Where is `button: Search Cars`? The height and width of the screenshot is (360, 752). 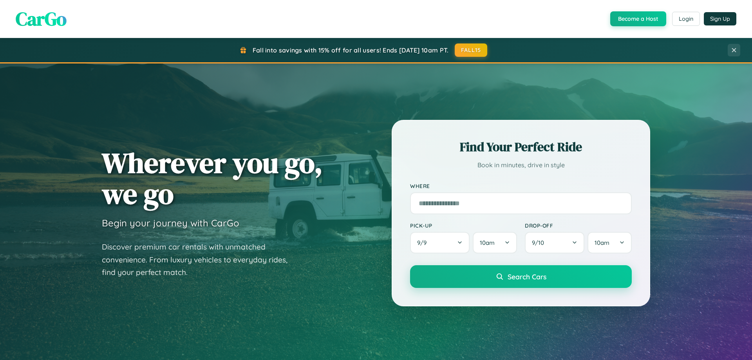 button: Search Cars is located at coordinates (521, 276).